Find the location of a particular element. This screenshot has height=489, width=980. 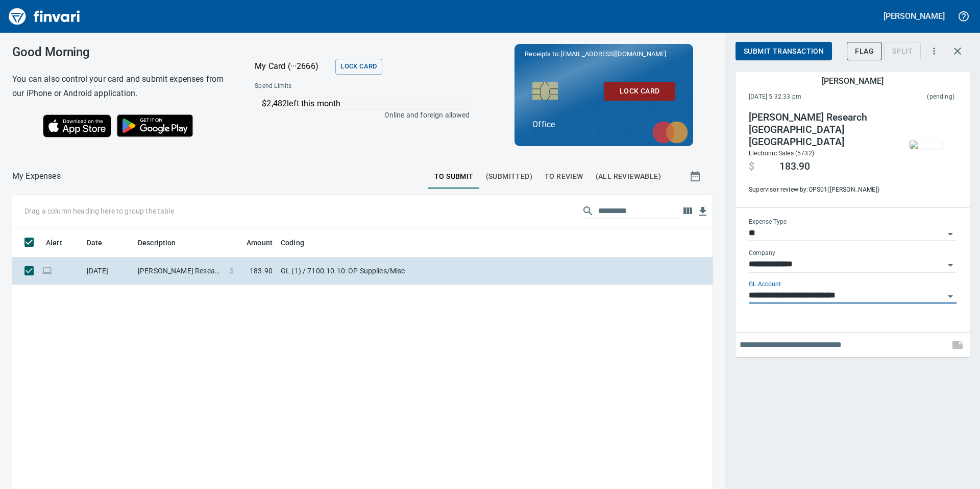

p: My Card (···2666) is located at coordinates (293, 66).